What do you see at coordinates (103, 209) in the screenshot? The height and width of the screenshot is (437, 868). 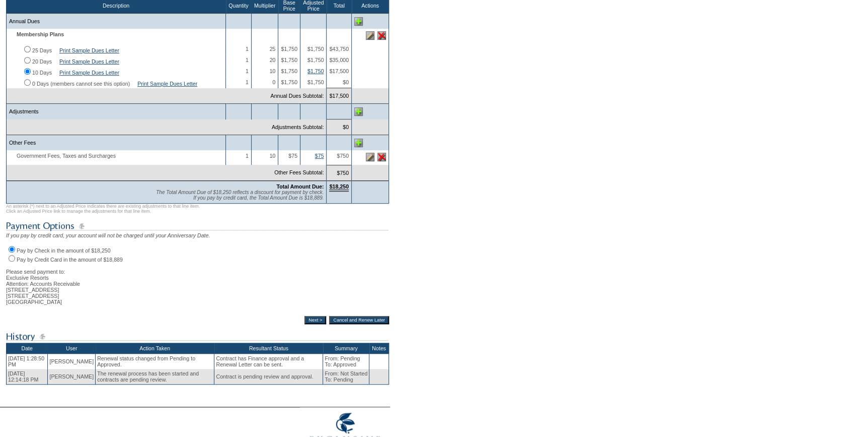 I see `span: An asterisk (*) next to an Adjusted Price indicates there are existing adjustments to that line i...` at bounding box center [103, 209].